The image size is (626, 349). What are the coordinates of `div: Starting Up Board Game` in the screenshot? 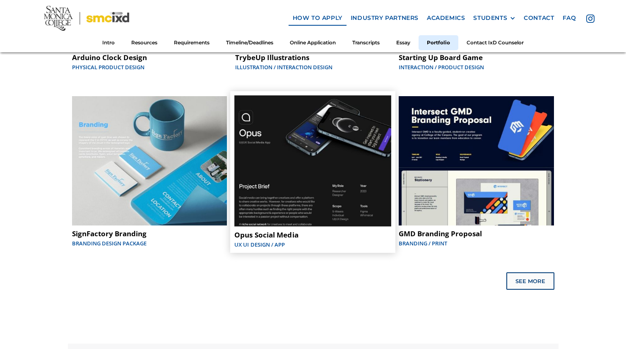 It's located at (476, 58).